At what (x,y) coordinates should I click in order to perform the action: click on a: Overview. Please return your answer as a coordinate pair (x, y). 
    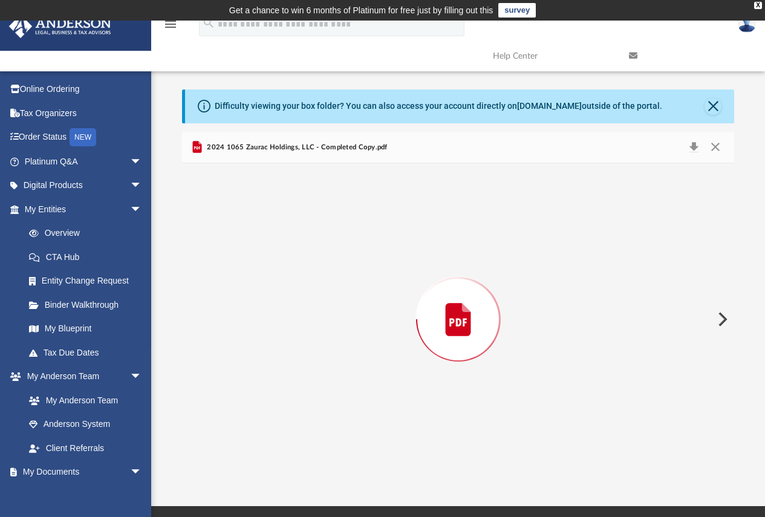
    Looking at the image, I should click on (88, 233).